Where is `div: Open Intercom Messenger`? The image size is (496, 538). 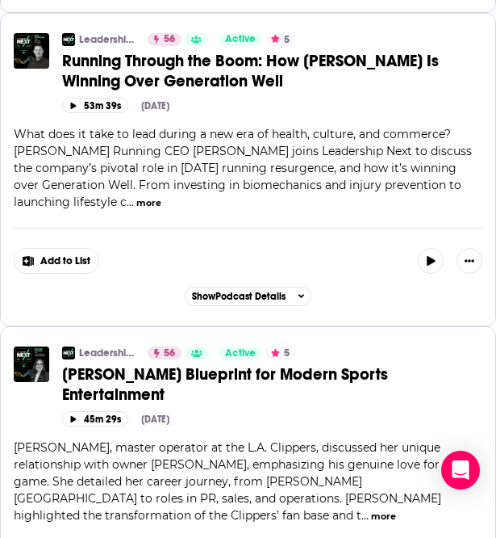 div: Open Intercom Messenger is located at coordinates (461, 470).